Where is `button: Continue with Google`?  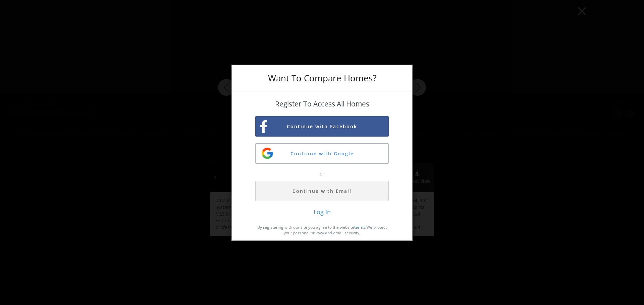 button: Continue with Google is located at coordinates (322, 154).